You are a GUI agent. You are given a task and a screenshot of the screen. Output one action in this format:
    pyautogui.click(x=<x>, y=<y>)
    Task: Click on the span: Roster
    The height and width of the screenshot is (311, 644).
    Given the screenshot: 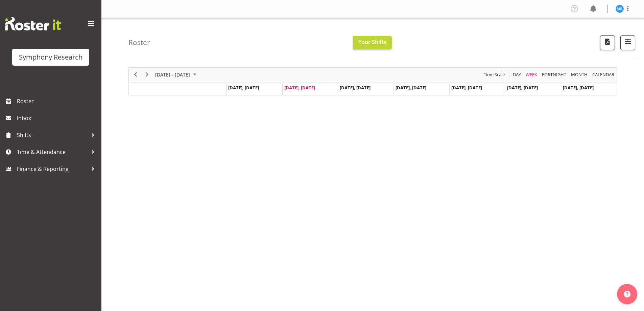 What is the action you would take?
    pyautogui.click(x=57, y=101)
    